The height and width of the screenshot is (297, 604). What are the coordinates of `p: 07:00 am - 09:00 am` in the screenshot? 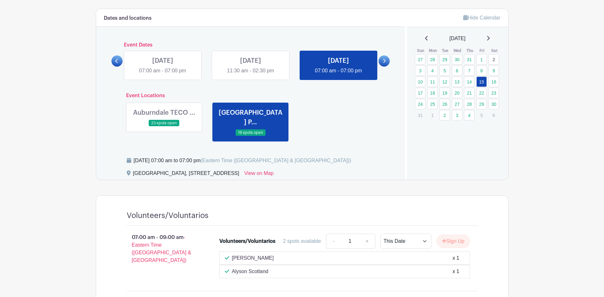 It's located at (163, 249).